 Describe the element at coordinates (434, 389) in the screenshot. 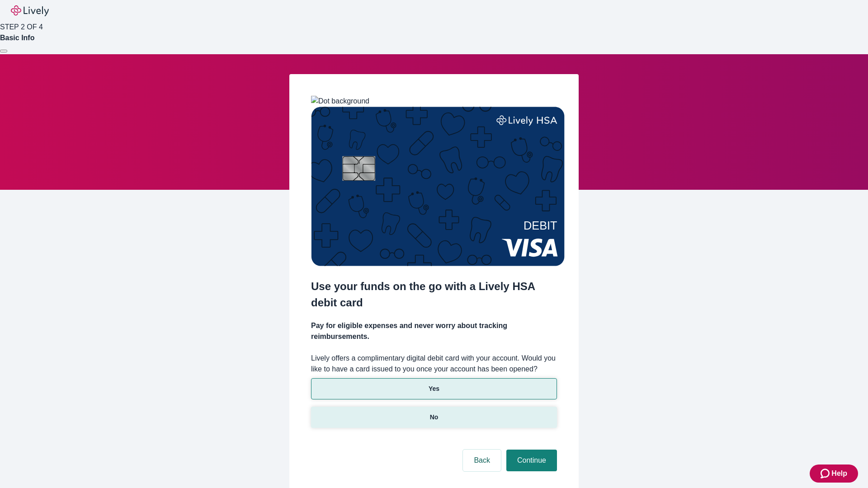

I see `p: Yes` at that location.